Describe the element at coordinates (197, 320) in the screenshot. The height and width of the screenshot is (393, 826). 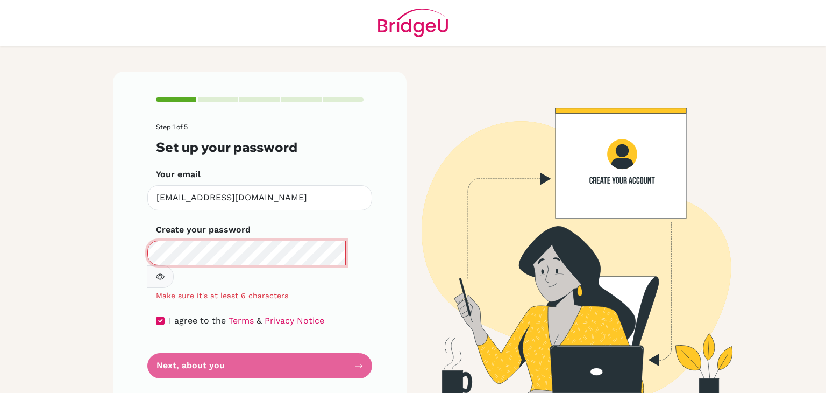
I see `span: I agree to the` at that location.